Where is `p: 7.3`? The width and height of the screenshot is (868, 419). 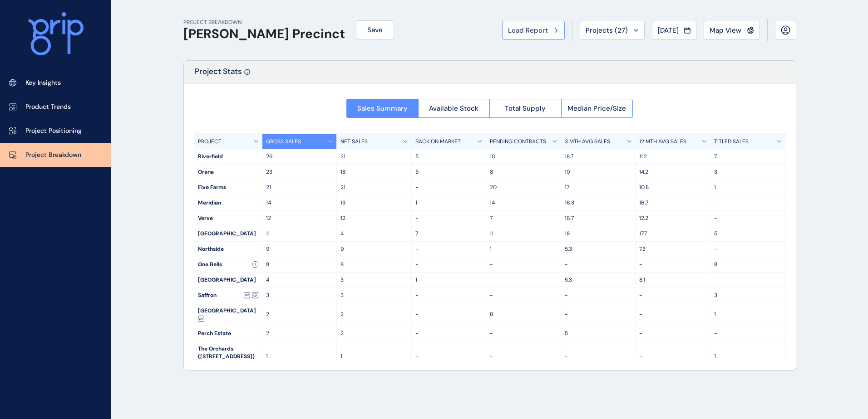
p: 7.3 is located at coordinates (673, 249).